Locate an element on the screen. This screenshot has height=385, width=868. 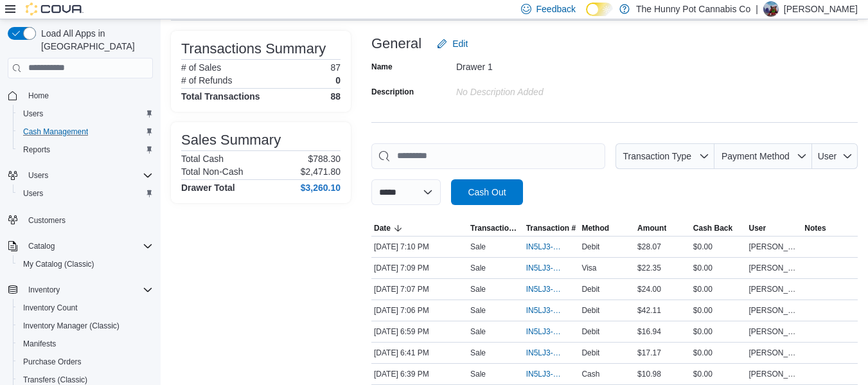
button: IN5LJ3-5758215 is located at coordinates (551, 268).